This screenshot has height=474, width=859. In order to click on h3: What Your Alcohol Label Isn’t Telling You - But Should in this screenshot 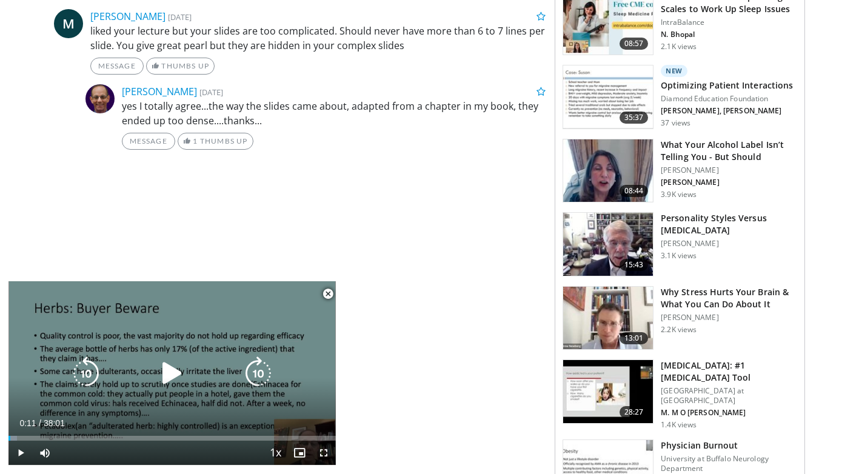, I will do `click(729, 151)`.